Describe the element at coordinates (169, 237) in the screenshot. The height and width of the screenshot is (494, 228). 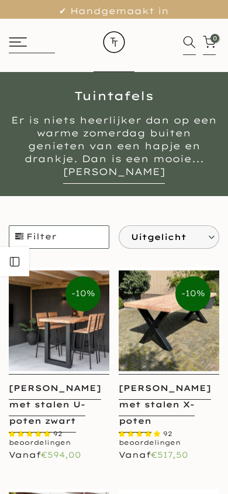
I see `label: Uitgelicht` at that location.